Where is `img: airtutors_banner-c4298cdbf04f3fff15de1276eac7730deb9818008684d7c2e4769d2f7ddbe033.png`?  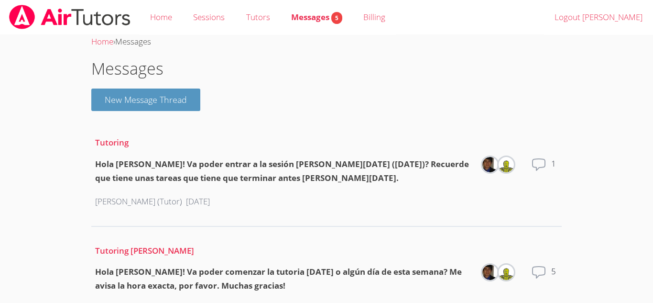 img: airtutors_banner-c4298cdbf04f3fff15de1276eac7730deb9818008684d7c2e4769d2f7ddbe033.png is located at coordinates (70, 17).